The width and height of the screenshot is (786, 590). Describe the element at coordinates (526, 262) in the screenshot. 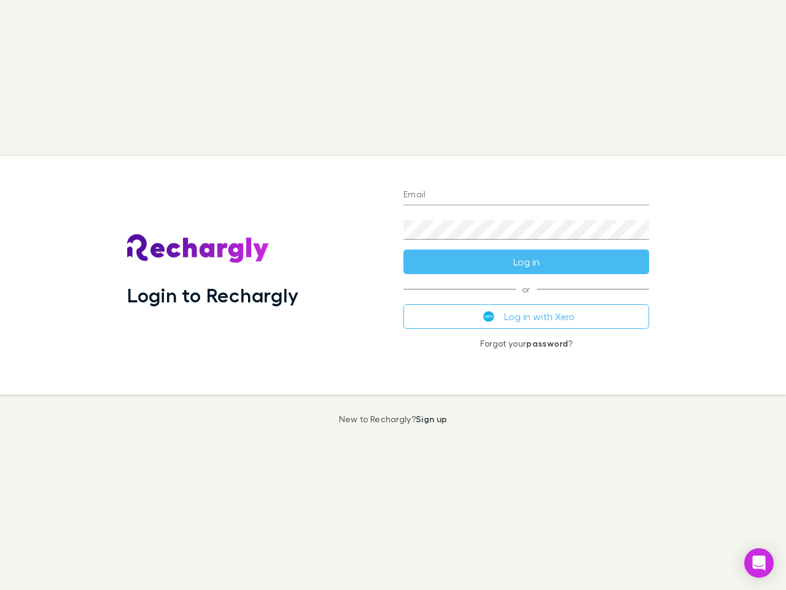

I see `button: Log in` at that location.